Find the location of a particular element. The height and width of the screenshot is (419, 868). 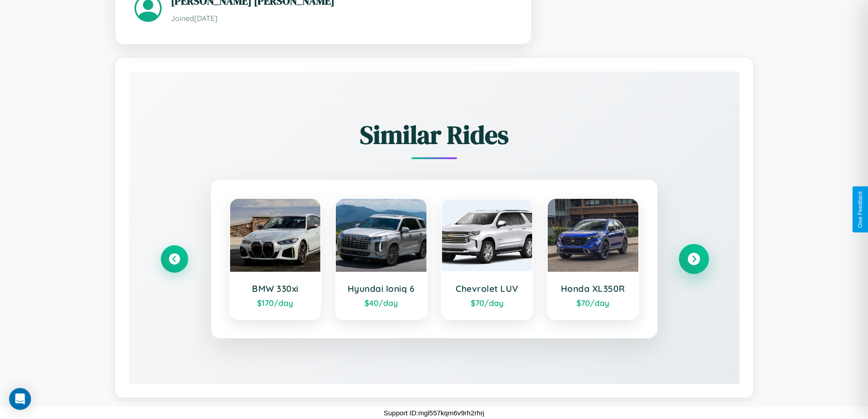

div: $ 170 /day is located at coordinates (275, 303).